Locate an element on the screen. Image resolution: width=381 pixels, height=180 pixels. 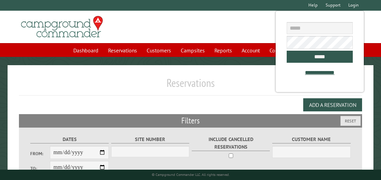
a: Communications is located at coordinates (289, 50).